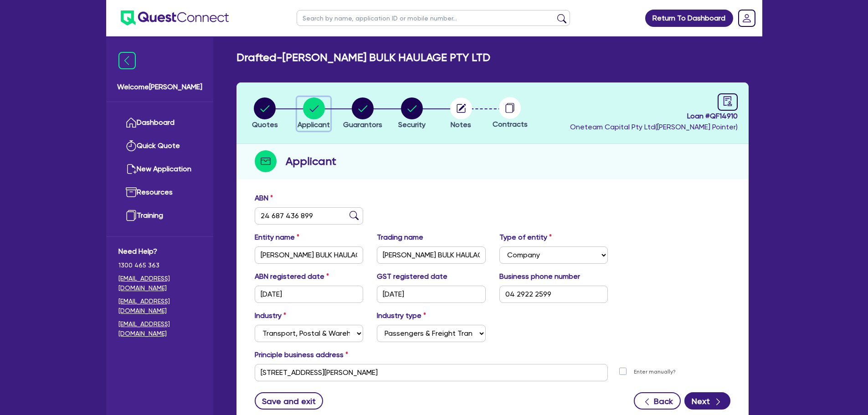 Image resolution: width=868 pixels, height=415 pixels. I want to click on button: Guarantors, so click(363, 114).